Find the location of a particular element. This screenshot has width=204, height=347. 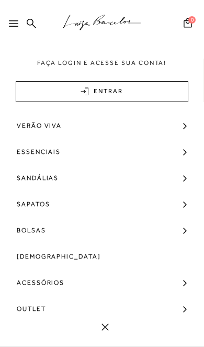

span: Bolsas is located at coordinates (31, 230).